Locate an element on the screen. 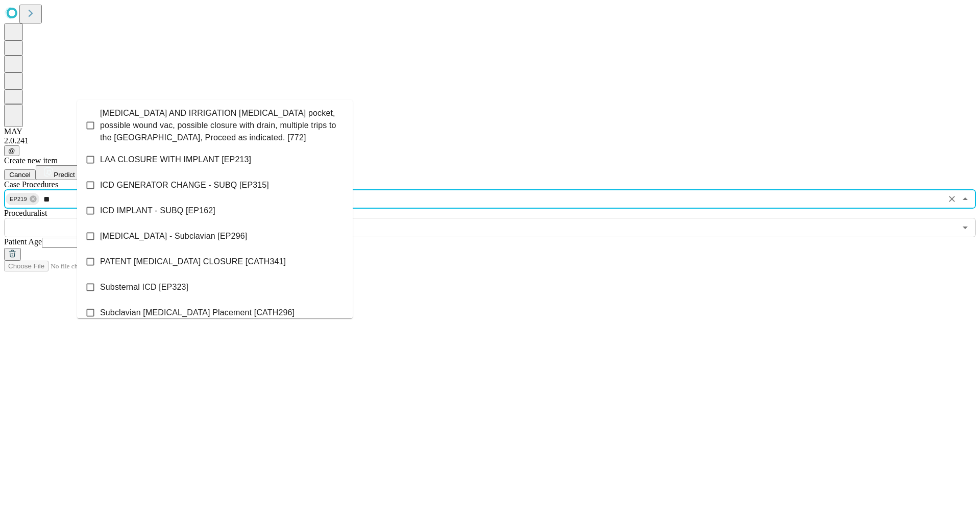 The height and width of the screenshot is (526, 980). button: Close is located at coordinates (965, 199).